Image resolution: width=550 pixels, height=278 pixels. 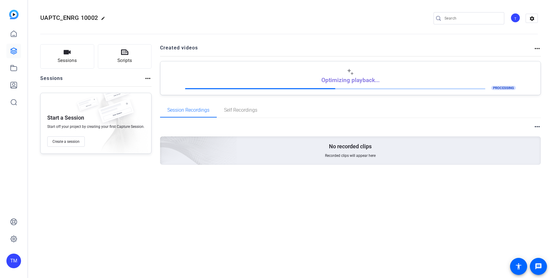 I want to click on mat-icon: edit, so click(x=105, y=20).